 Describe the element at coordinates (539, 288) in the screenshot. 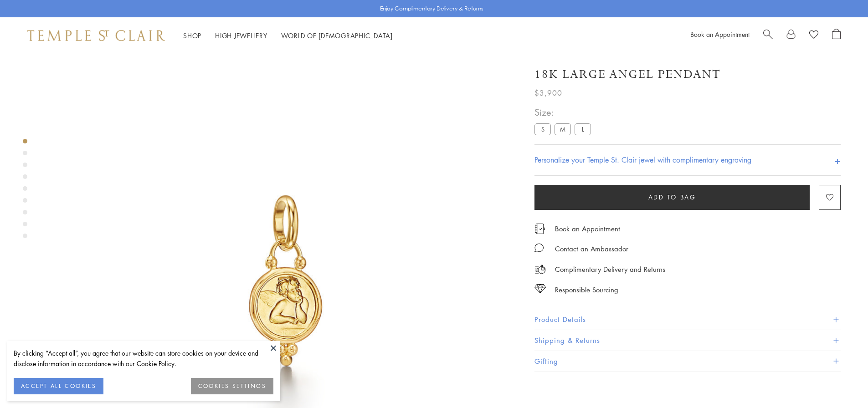

I see `img: icon_sourcing.svg` at that location.